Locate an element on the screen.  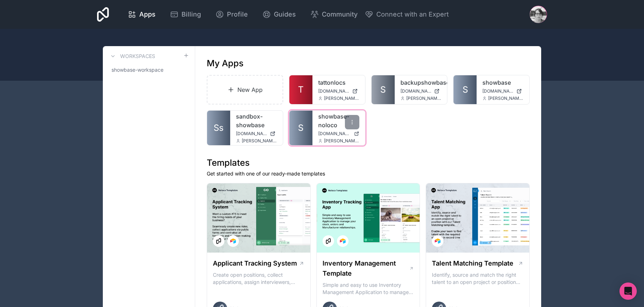
a: backupshowbase is located at coordinates (421, 82).